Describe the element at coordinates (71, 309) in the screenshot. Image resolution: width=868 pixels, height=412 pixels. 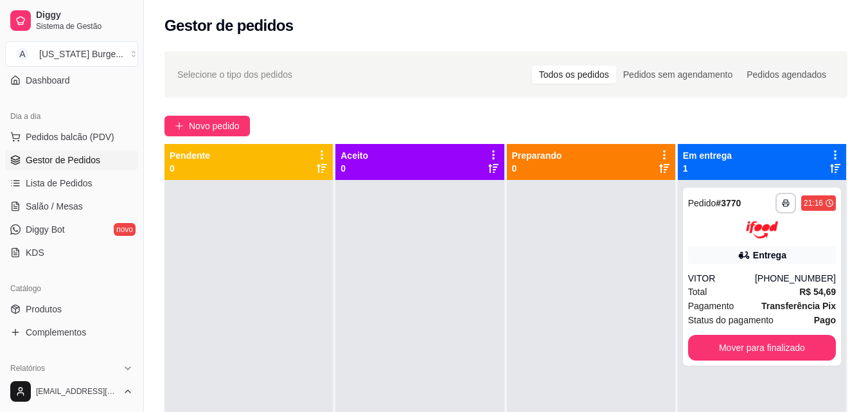
I see `a: Produtos` at that location.